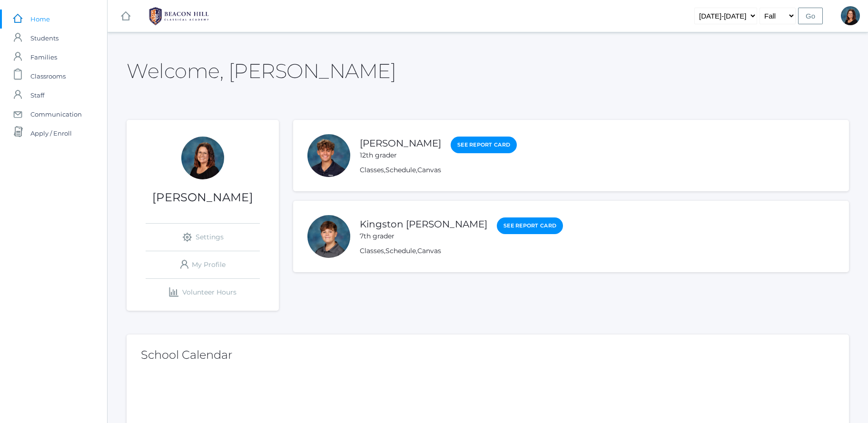 This screenshot has width=868, height=423. Describe the element at coordinates (37, 95) in the screenshot. I see `span: Staff` at that location.